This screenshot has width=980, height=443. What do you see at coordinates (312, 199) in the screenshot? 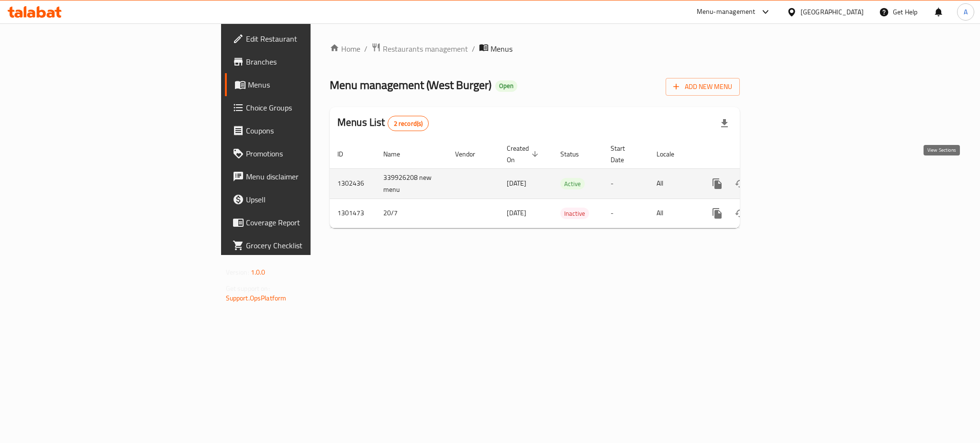
I see `span: Upsell` at bounding box center [312, 199].